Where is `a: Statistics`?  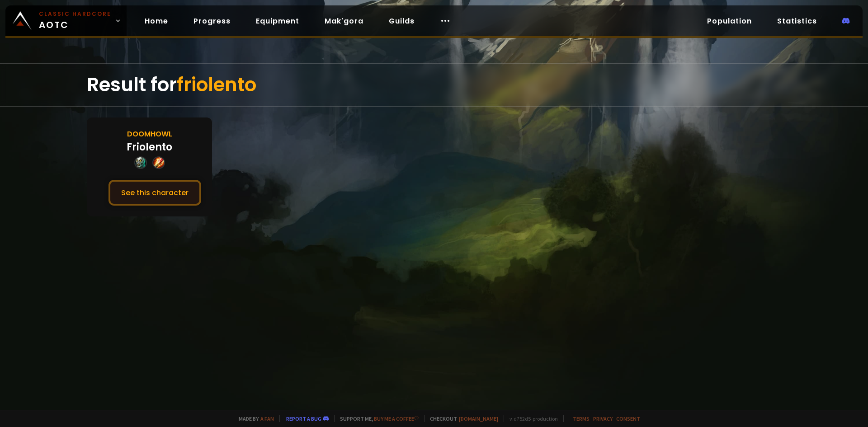
a: Statistics is located at coordinates (797, 21).